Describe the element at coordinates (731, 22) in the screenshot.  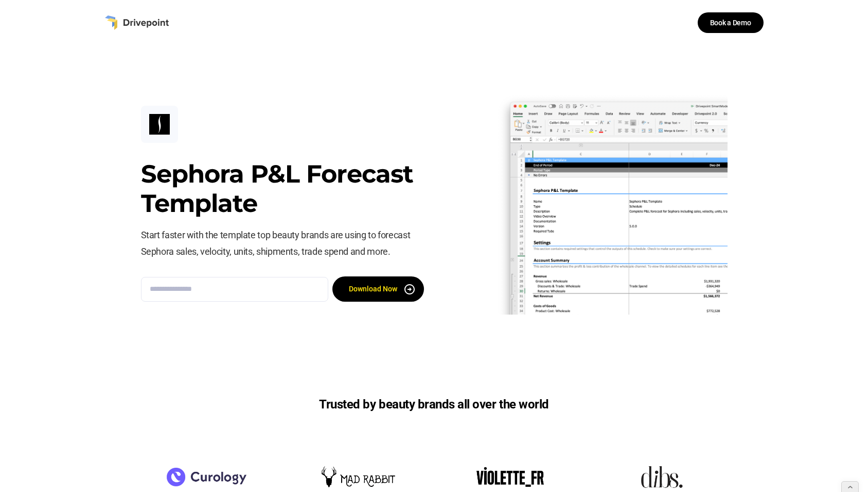
I see `a: Book a Demo` at that location.